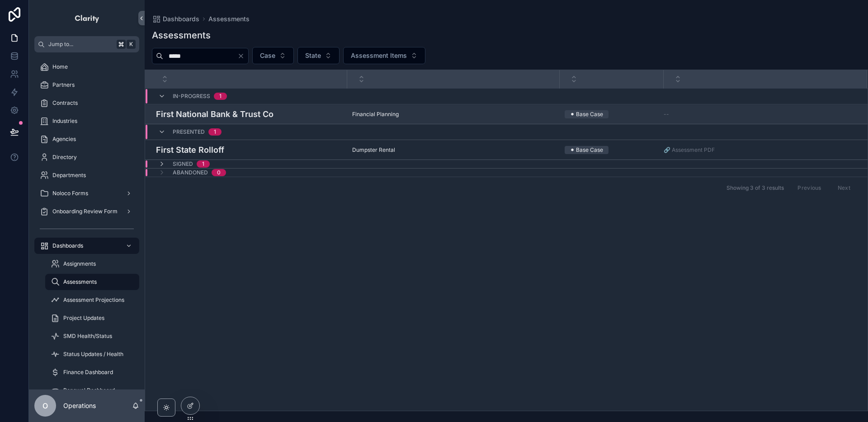 This screenshot has width=868, height=422. Describe the element at coordinates (87, 67) in the screenshot. I see `a: Home` at that location.